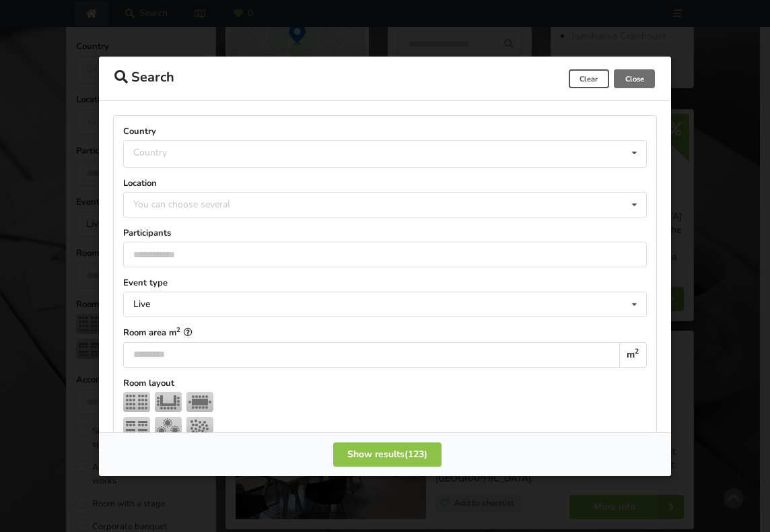 The width and height of the screenshot is (770, 532). I want to click on img: U-shape, so click(168, 401).